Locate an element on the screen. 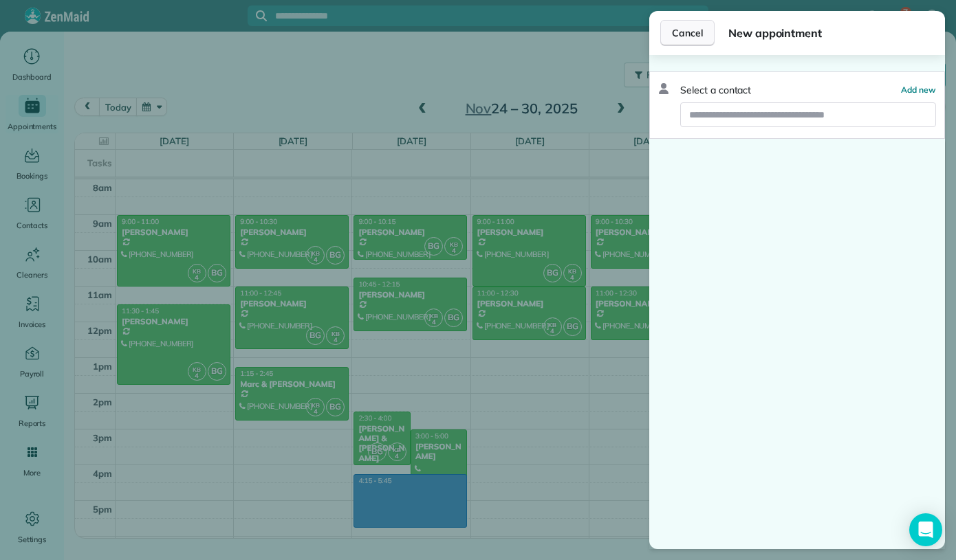 This screenshot has height=560, width=956. button: Cancel is located at coordinates (687, 33).